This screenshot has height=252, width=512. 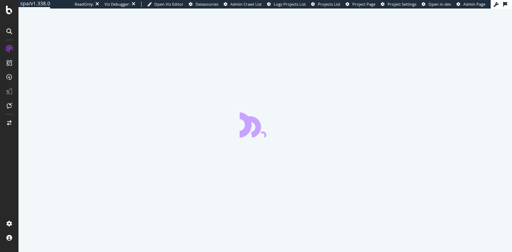 I want to click on div: animation, so click(x=265, y=125).